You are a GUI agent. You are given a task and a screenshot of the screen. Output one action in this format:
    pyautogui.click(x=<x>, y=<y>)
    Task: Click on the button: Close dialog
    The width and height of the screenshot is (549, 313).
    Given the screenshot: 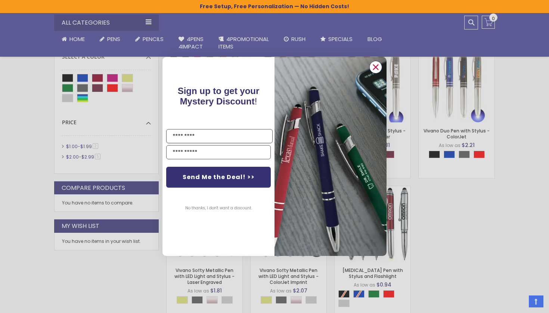 What is the action you would take?
    pyautogui.click(x=375, y=67)
    